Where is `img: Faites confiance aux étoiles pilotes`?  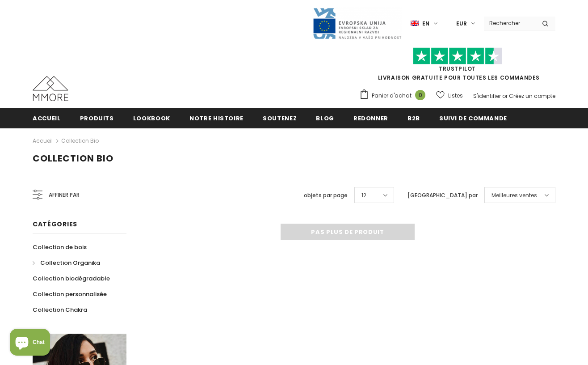
img: Faites confiance aux étoiles pilotes is located at coordinates (458, 56).